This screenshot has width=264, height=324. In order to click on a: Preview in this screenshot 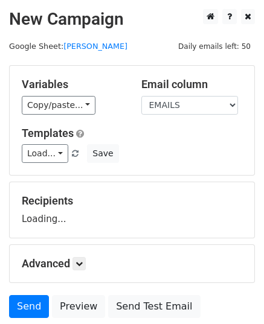, I will do `click(79, 307)`.